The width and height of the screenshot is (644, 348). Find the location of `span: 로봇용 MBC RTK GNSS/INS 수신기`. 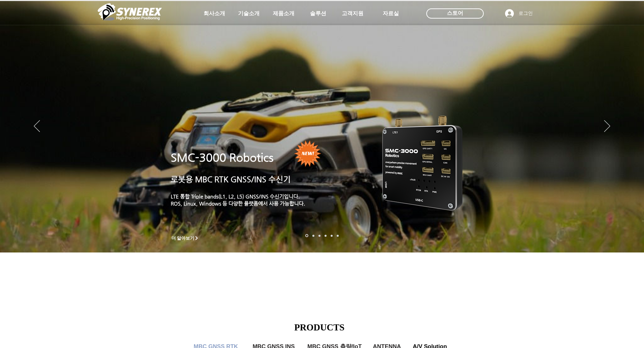

span: 로봇용 MBC RTK GNSS/INS 수신기 is located at coordinates (230, 179).